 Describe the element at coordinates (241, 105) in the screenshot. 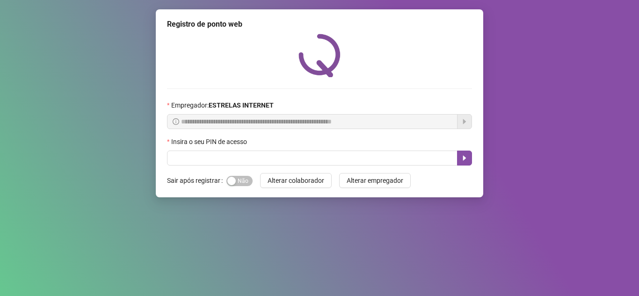

I see `strong: ESTRELAS INTERNET` at that location.